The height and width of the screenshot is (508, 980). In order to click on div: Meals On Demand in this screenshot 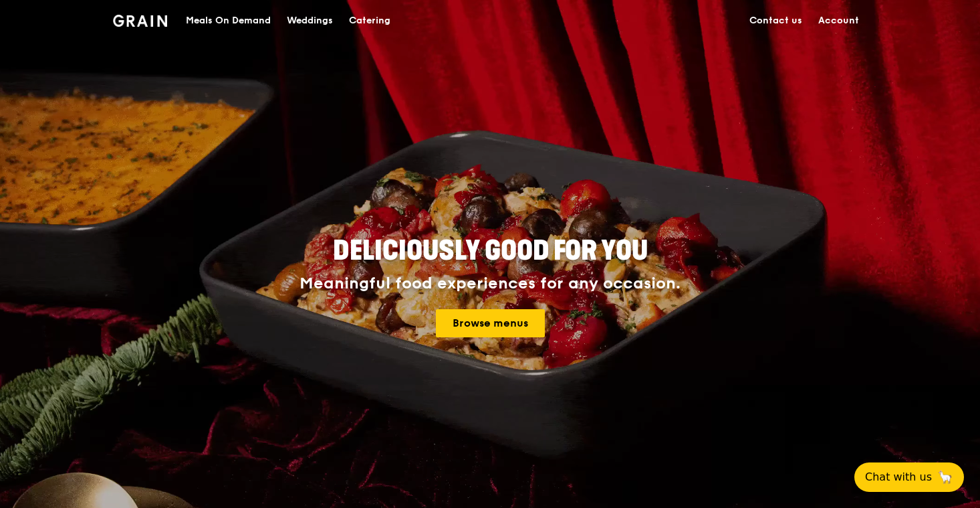, I will do `click(228, 21)`.